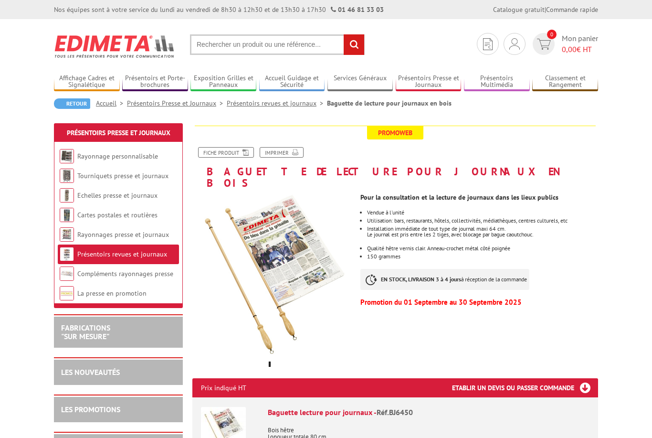 The height and width of the screenshot is (438, 652). What do you see at coordinates (111, 103) in the screenshot?
I see `a: Accueil` at bounding box center [111, 103].